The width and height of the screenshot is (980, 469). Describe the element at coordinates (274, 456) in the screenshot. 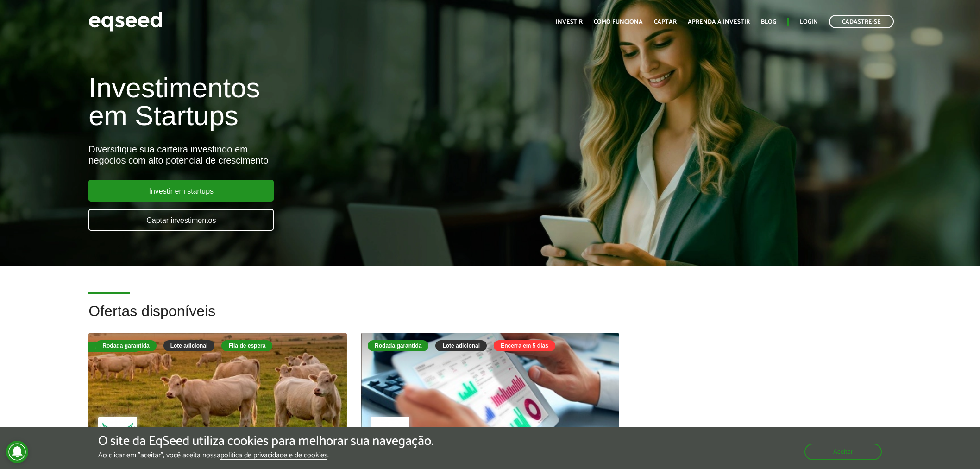

I see `a: política de privacidade e de cookies` at that location.